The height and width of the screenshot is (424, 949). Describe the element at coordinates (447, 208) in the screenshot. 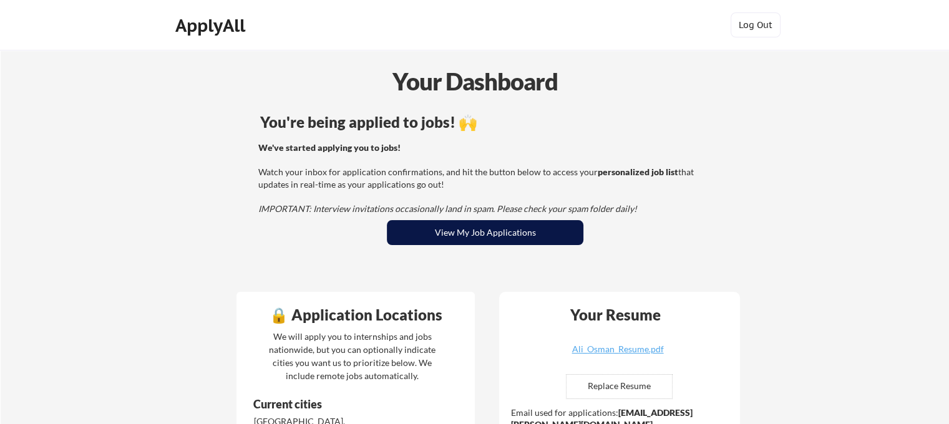

I see `em: IMPORTANT: Interview invitations occasionally land in spam. Please check your spam folder daily!` at that location.